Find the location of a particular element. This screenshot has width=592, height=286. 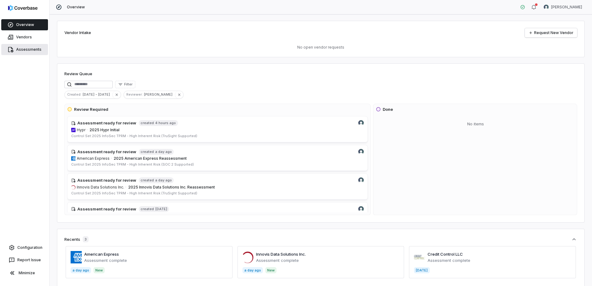

button: Filter is located at coordinates (125, 85).